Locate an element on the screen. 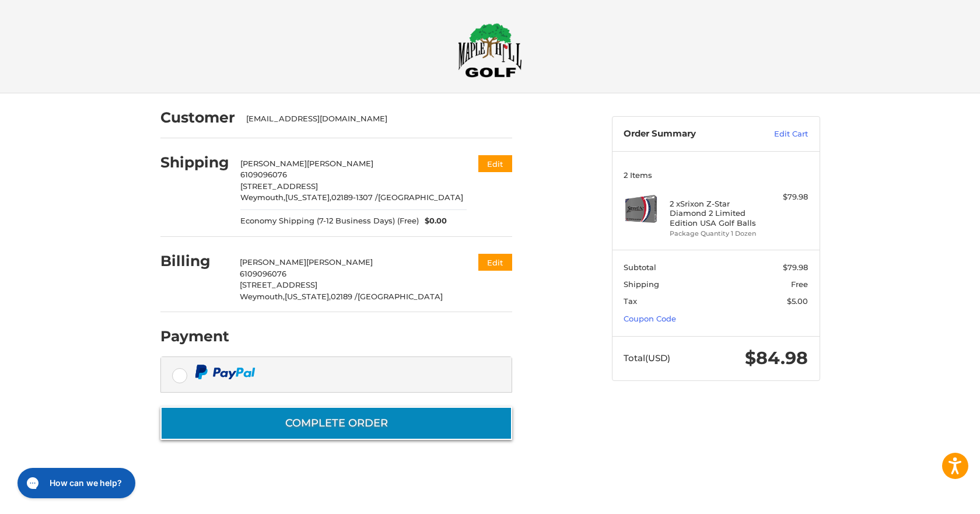  a: Edit Cart is located at coordinates (778, 134).